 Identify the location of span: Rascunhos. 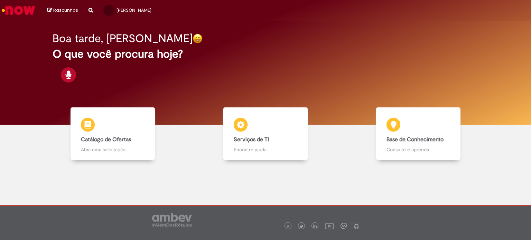
(66, 10).